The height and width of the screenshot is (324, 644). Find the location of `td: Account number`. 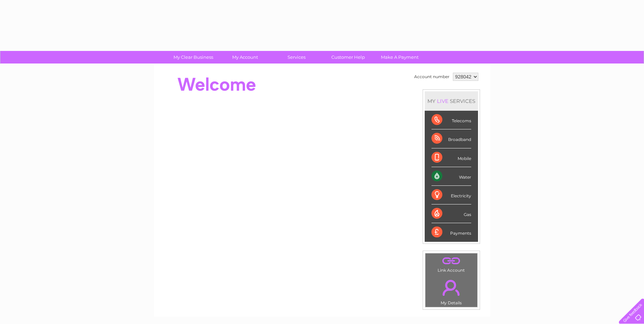

td: Account number is located at coordinates (432, 77).